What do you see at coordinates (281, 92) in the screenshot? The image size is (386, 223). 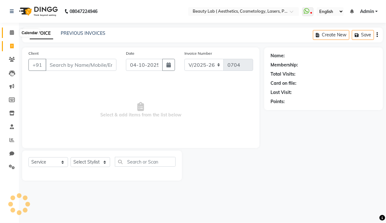 I see `div: Last Visit:` at bounding box center [281, 92].